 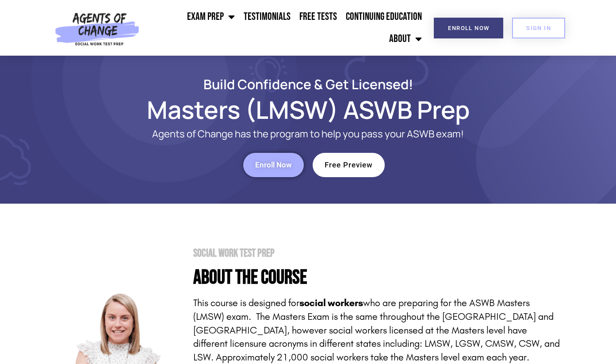 What do you see at coordinates (331, 303) in the screenshot?
I see `strong: social workers` at bounding box center [331, 303].